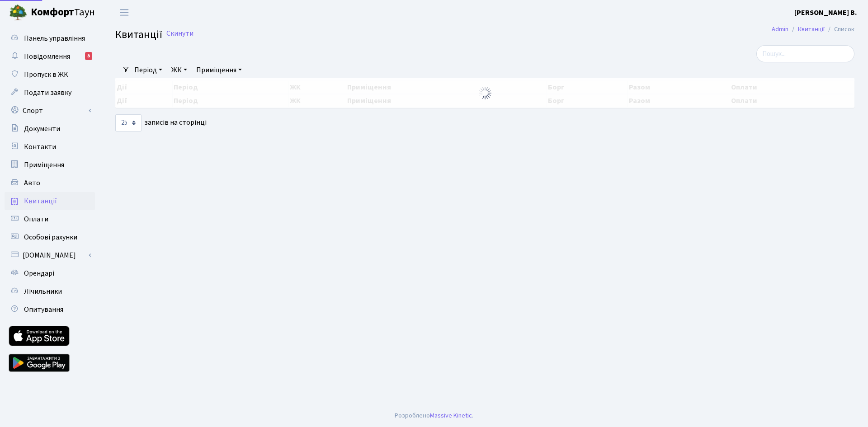 This screenshot has width=868, height=427. What do you see at coordinates (124, 12) in the screenshot?
I see `button: Переключити навігацію` at bounding box center [124, 12].